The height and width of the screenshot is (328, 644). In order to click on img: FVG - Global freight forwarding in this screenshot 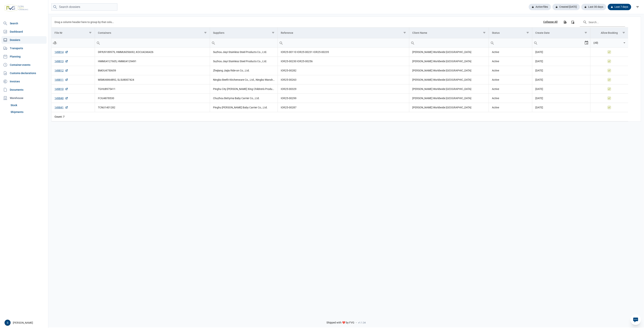, I will do `click(17, 8)`.